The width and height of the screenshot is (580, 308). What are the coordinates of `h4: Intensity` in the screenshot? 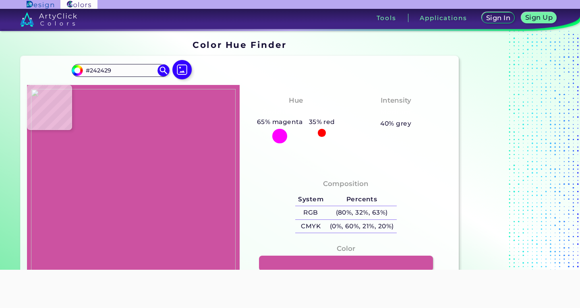 It's located at (396, 100).